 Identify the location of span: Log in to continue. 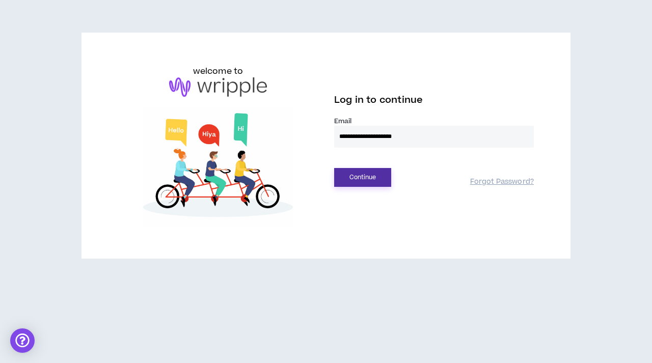
(379, 100).